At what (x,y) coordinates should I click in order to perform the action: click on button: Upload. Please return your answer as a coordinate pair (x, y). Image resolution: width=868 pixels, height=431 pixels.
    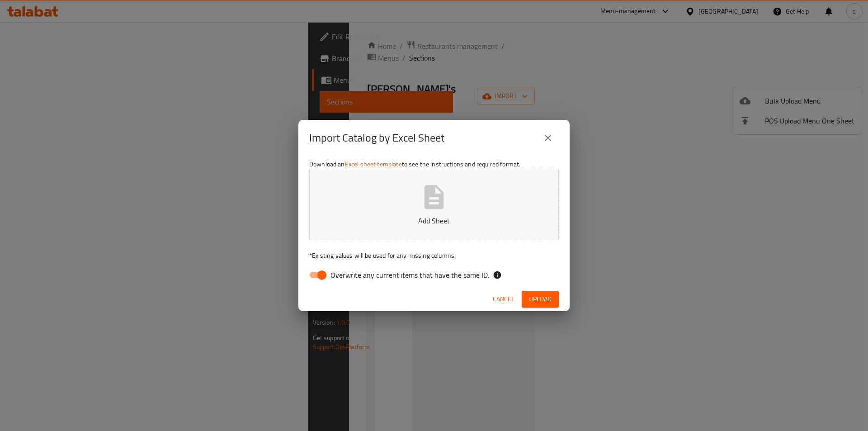
    Looking at the image, I should click on (540, 299).